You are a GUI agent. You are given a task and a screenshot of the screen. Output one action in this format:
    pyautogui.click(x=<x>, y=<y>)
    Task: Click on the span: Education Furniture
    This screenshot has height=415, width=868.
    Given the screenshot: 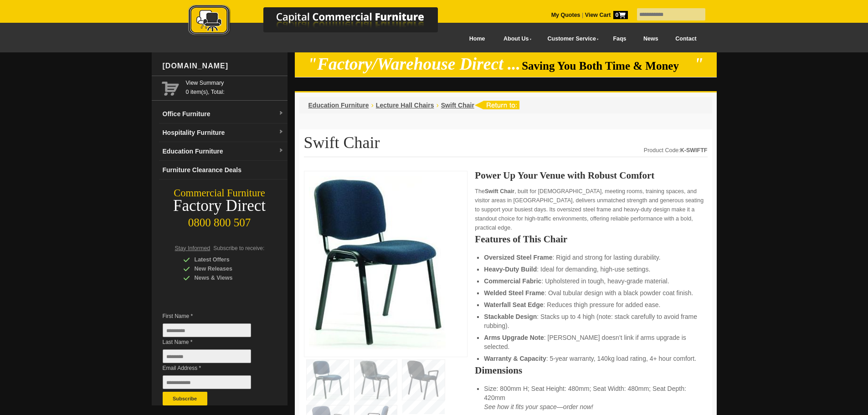 What is the action you would take?
    pyautogui.click(x=339, y=105)
    